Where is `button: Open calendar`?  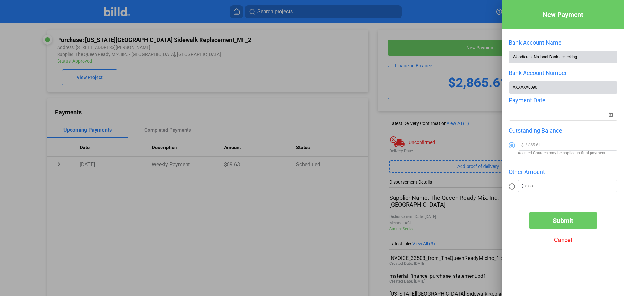
button: Open calendar is located at coordinates (610, 111).